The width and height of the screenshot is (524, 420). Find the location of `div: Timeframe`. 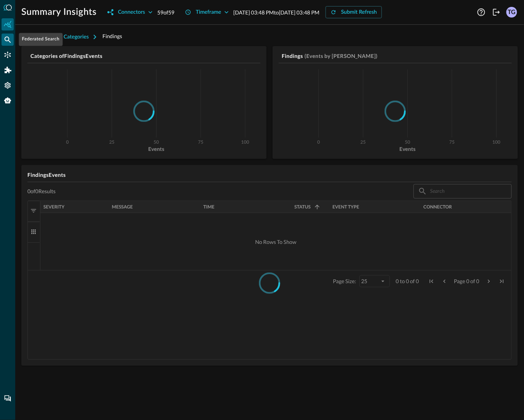

div: Timeframe is located at coordinates (209, 12).